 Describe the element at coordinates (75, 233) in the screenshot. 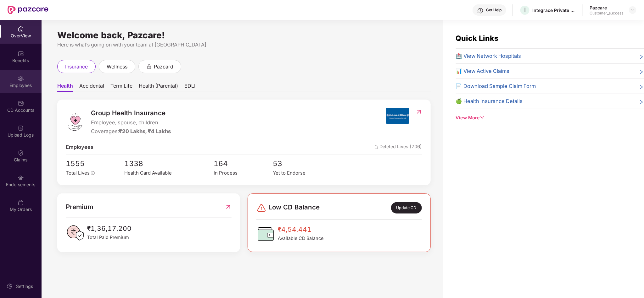

I see `img: PaidPremiumIcon` at that location.